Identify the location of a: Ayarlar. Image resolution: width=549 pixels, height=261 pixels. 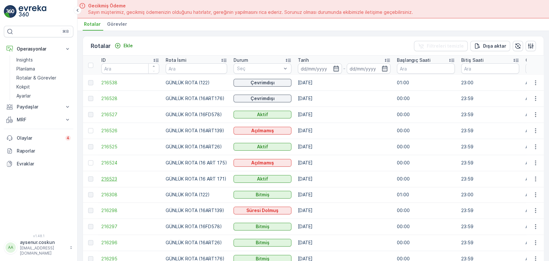
(43, 96).